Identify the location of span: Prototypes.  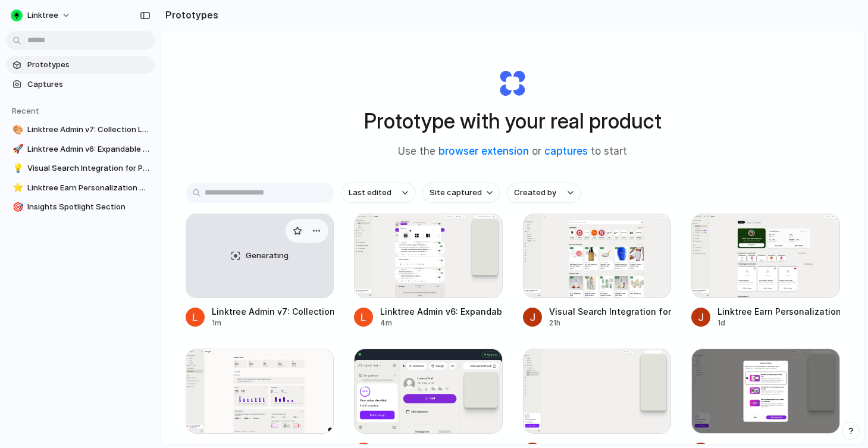
(88, 65).